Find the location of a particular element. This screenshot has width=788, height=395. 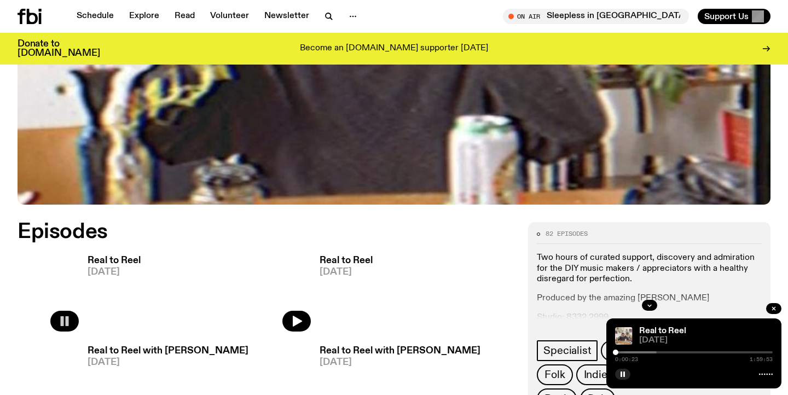

span: 0:00:23 is located at coordinates (626, 359).